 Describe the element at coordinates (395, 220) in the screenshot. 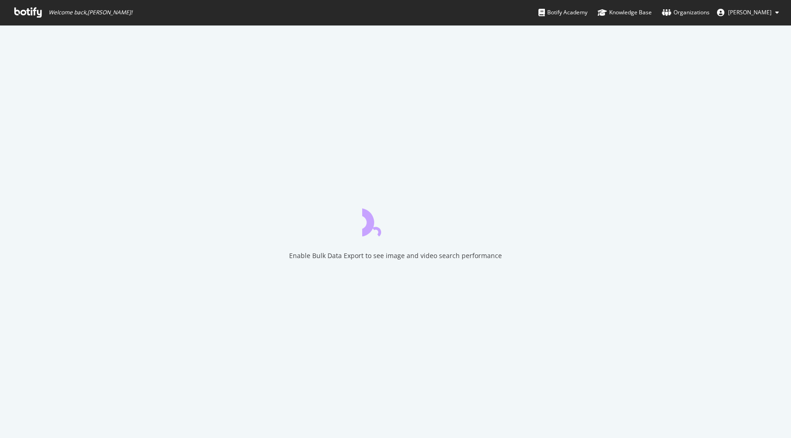

I see `div: animation` at that location.